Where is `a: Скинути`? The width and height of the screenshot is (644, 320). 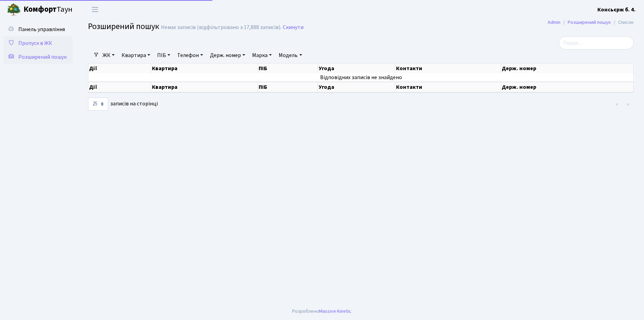 a: Скинути is located at coordinates (293, 27).